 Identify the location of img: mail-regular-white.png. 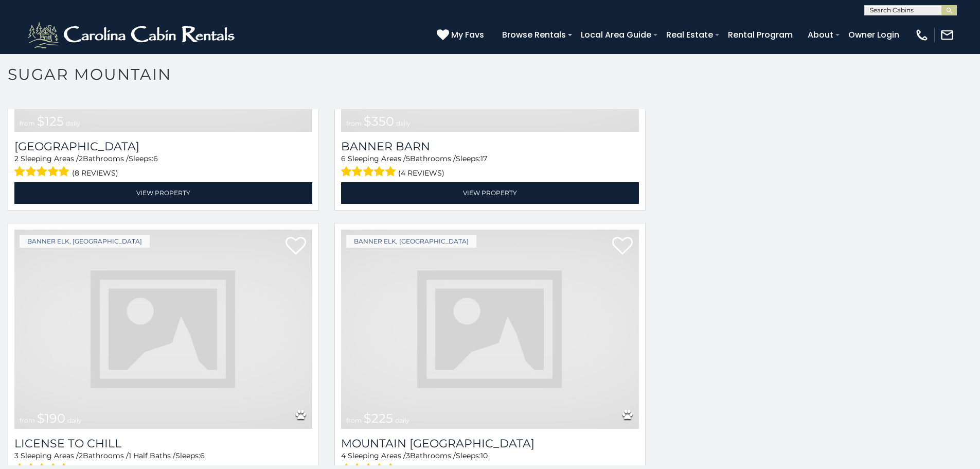
(947, 35).